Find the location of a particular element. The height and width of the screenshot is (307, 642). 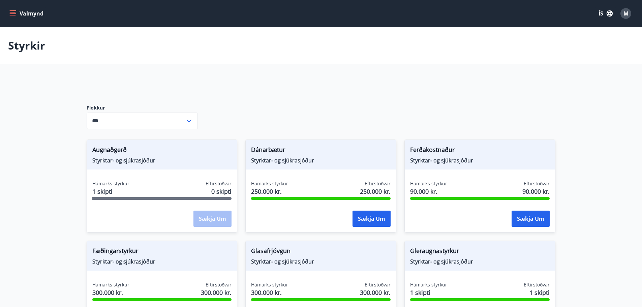

button: ÍS is located at coordinates (606, 13).